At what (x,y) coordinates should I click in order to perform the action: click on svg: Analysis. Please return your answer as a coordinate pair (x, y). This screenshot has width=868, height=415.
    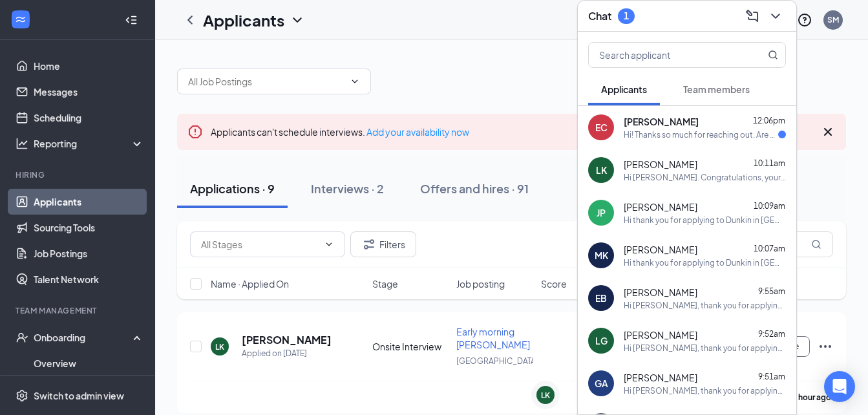
    Looking at the image, I should click on (22, 144).